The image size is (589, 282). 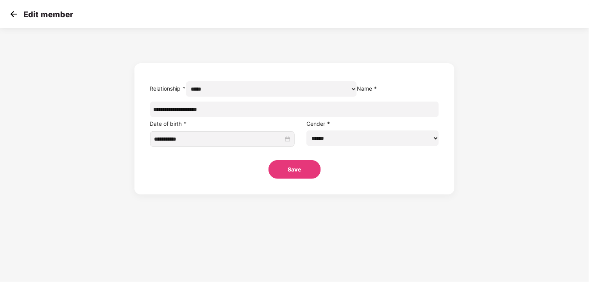 I want to click on label: Gender *, so click(x=318, y=124).